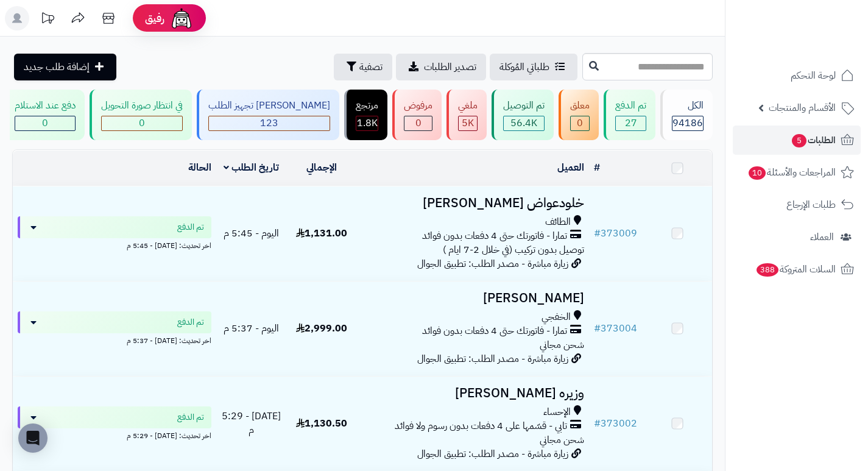  I want to click on a: العملاء, so click(797, 237).